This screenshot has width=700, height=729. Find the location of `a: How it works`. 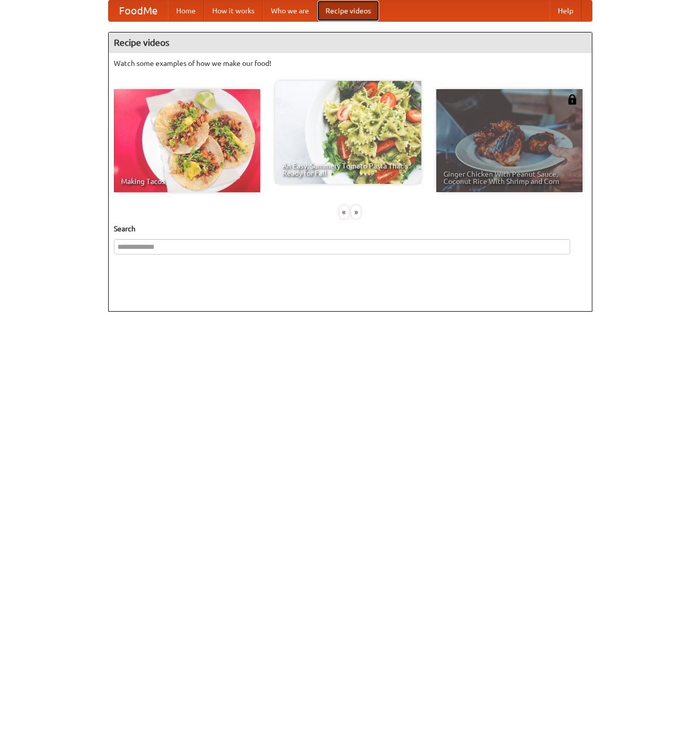

a: How it works is located at coordinates (233, 11).